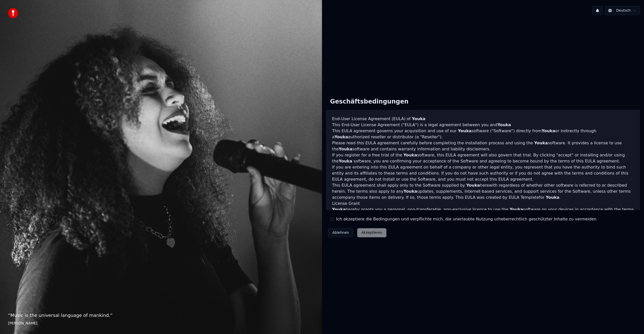  Describe the element at coordinates (369, 102) in the screenshot. I see `div: Geschäftsbedingungen` at that location.